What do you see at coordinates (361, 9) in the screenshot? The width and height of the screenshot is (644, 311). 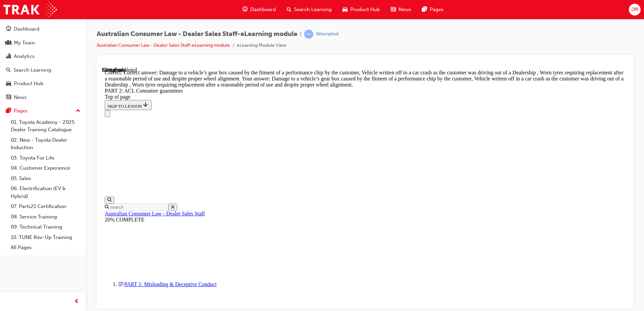 I see `a: car-iconProduct Hub` at bounding box center [361, 9].